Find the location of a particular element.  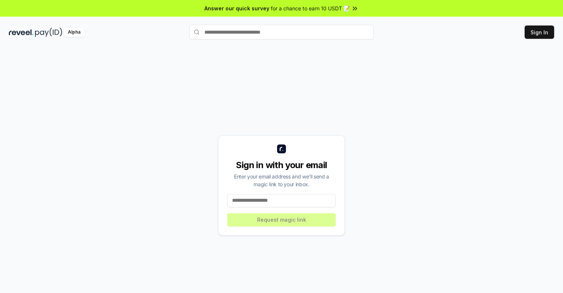

div: Sign in with your email is located at coordinates (282, 165).